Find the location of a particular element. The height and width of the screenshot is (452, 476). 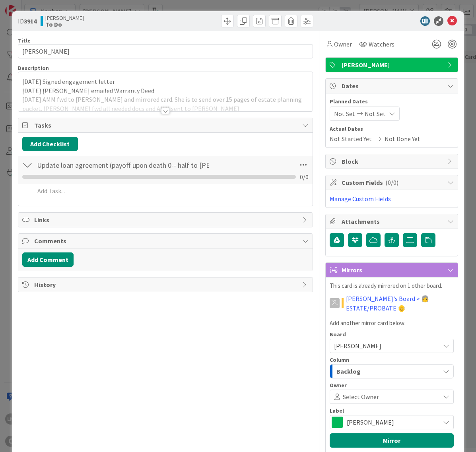

button: Add Comment is located at coordinates (48, 260).